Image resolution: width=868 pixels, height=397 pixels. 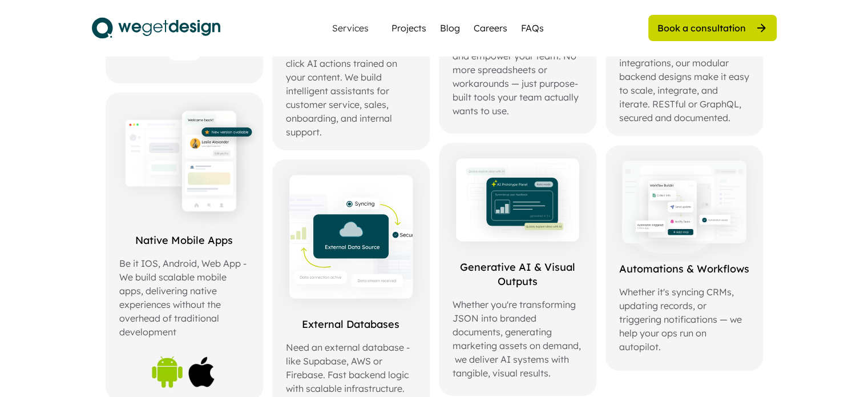 I want to click on a: Projects, so click(x=409, y=28).